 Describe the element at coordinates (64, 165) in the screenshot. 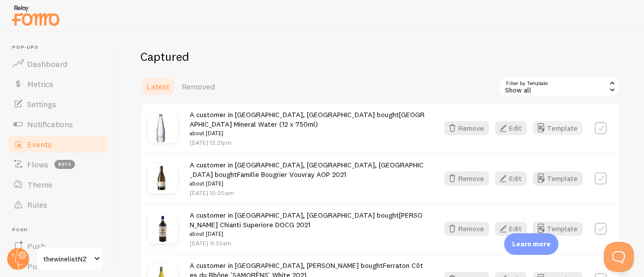

I see `span: beta` at that location.